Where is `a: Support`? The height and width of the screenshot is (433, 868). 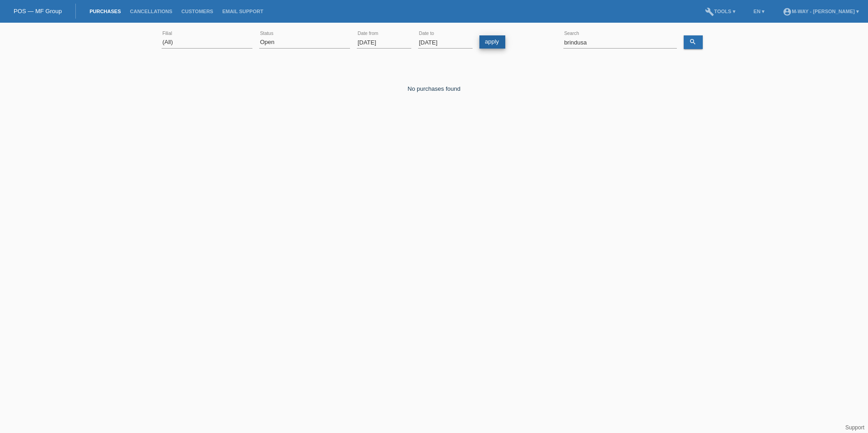 a: Support is located at coordinates (855, 428).